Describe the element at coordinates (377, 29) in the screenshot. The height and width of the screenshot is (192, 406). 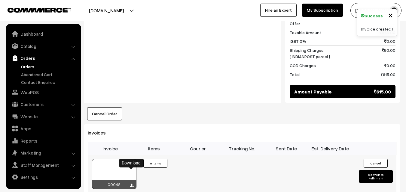
I see `div: Invoice created !` at that location.